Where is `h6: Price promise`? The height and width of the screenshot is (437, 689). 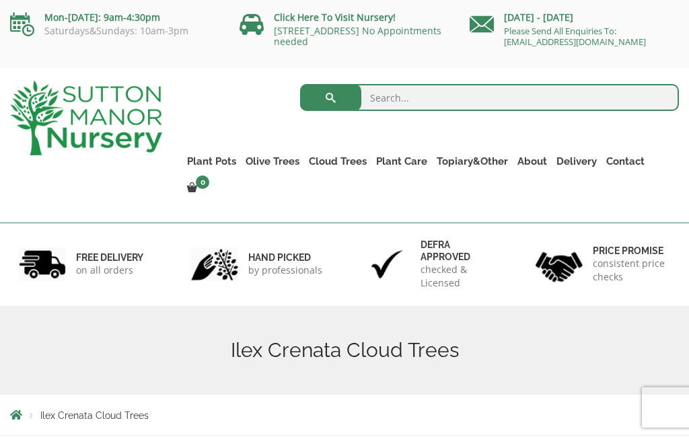
h6: Price promise is located at coordinates (631, 251).